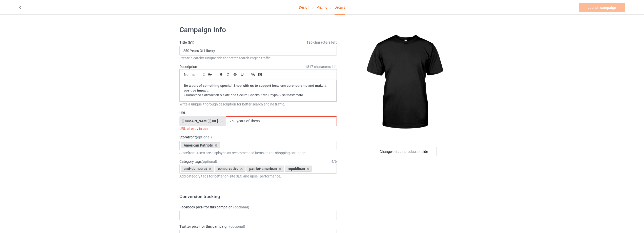 This screenshot has height=233, width=644. What do you see at coordinates (304, 7) in the screenshot?
I see `a: Design` at bounding box center [304, 7].